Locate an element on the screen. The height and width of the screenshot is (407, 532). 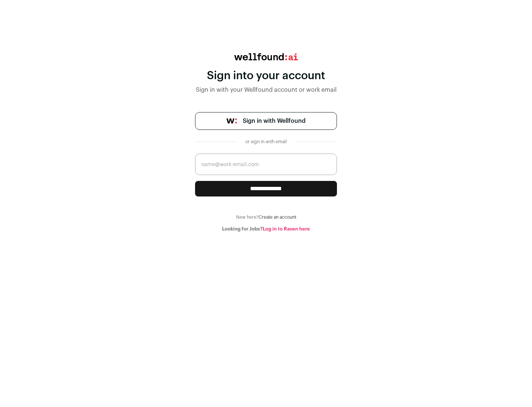
img: wellfound:ai is located at coordinates (266, 57).